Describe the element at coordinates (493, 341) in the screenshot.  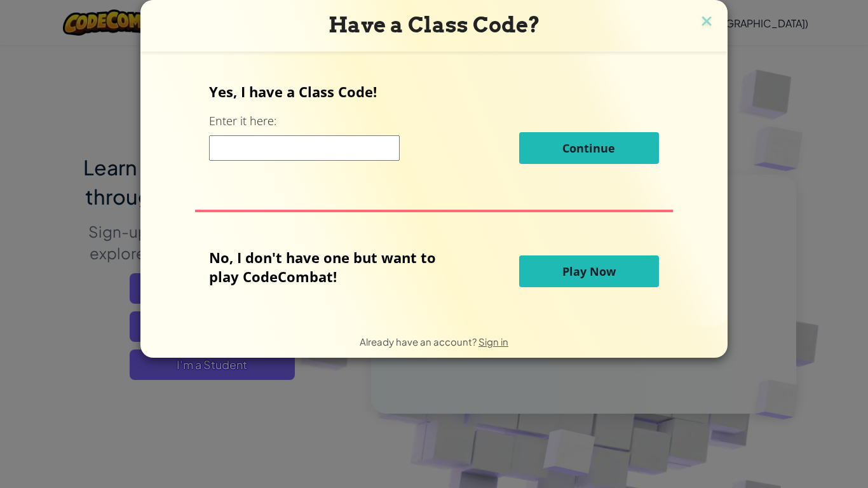
I see `span: Sign in` at that location.